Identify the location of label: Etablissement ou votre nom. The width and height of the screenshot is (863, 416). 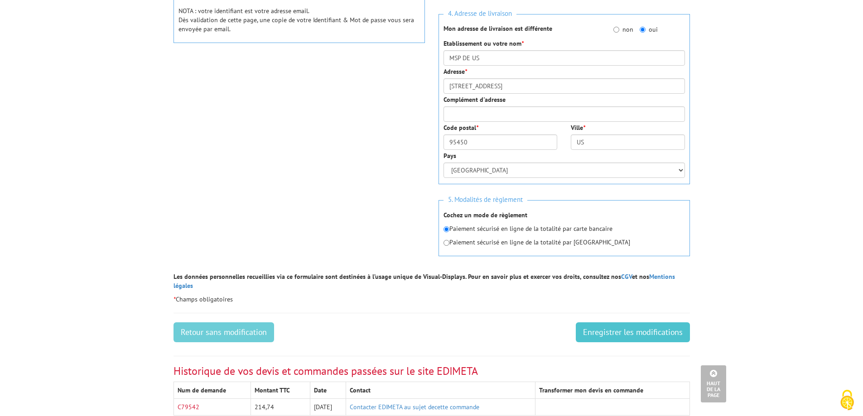
(483, 43).